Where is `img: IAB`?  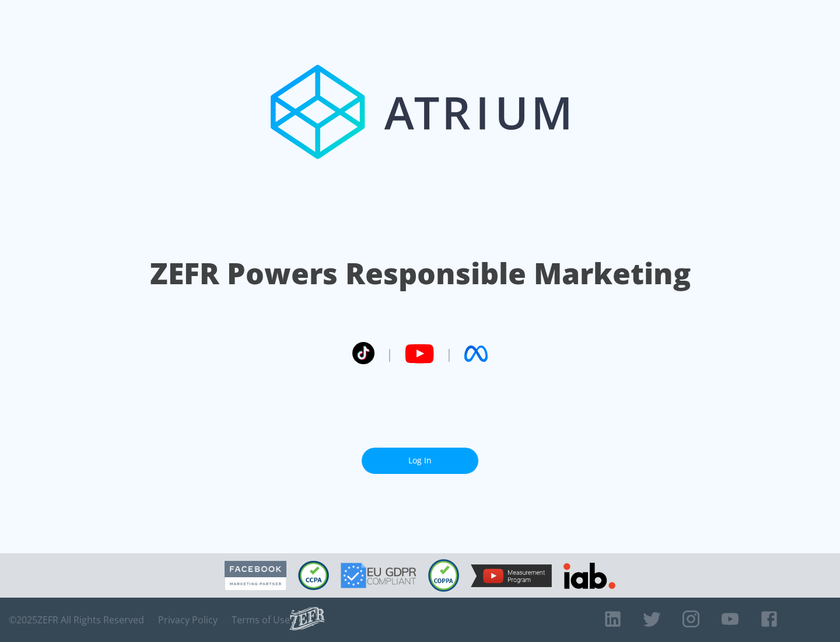 img: IAB is located at coordinates (589, 575).